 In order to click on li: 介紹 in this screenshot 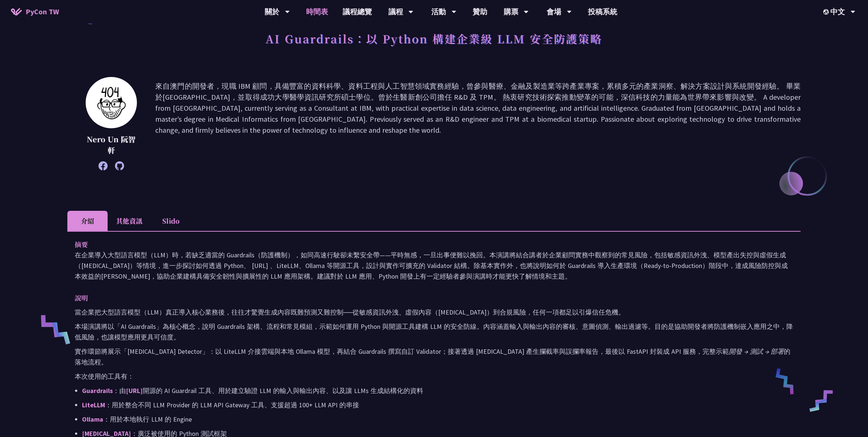, I will do `click(88, 221)`.